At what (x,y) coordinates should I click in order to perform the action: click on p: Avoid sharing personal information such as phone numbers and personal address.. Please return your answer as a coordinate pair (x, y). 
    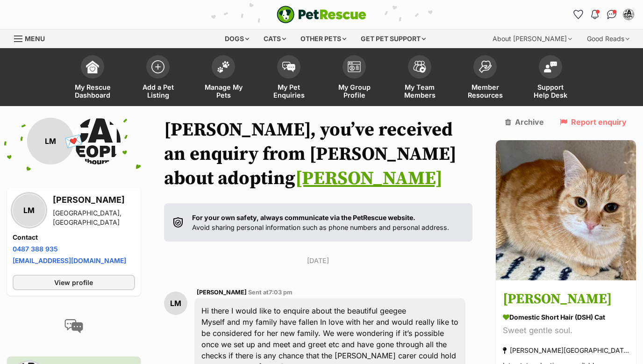
    Looking at the image, I should click on (320, 222).